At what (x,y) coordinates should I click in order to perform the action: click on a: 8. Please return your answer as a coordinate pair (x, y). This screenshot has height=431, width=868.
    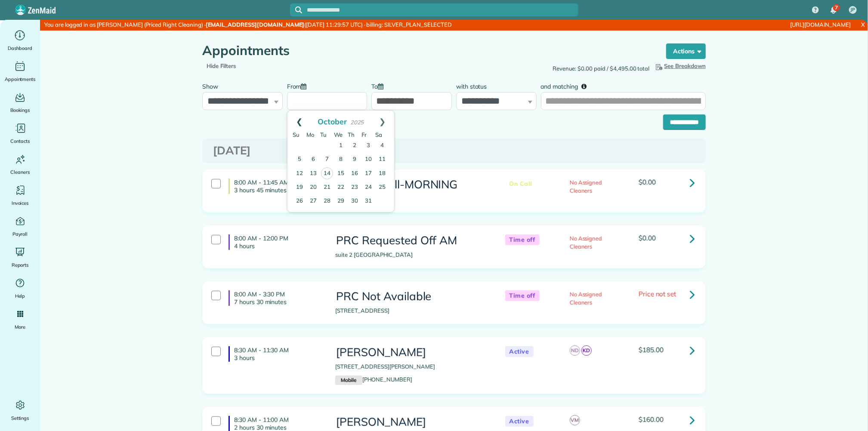
    Looking at the image, I should click on (341, 159).